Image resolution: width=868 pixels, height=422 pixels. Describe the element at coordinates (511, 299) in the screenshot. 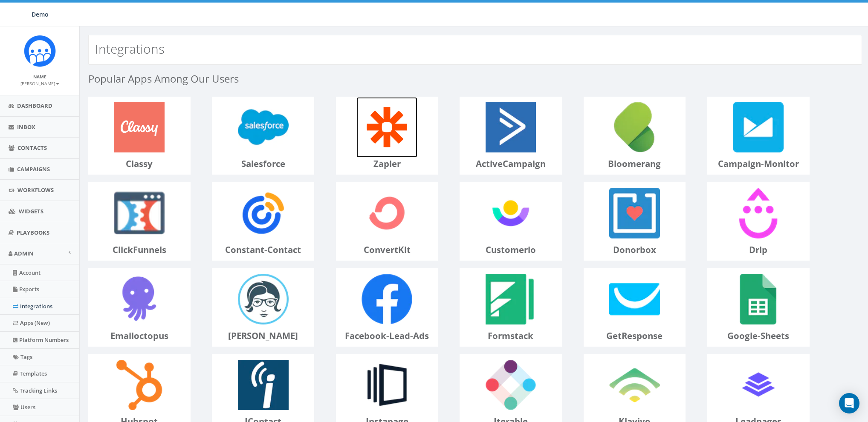

I see `img: formstack-logo` at that location.